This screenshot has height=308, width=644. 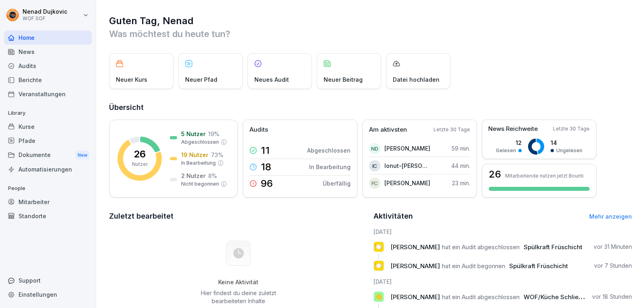 I want to click on a: News, so click(x=48, y=52).